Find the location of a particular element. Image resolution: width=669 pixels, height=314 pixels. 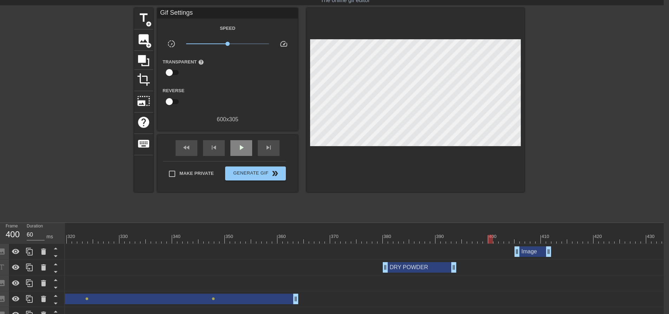

div: 380 is located at coordinates (387, 237).